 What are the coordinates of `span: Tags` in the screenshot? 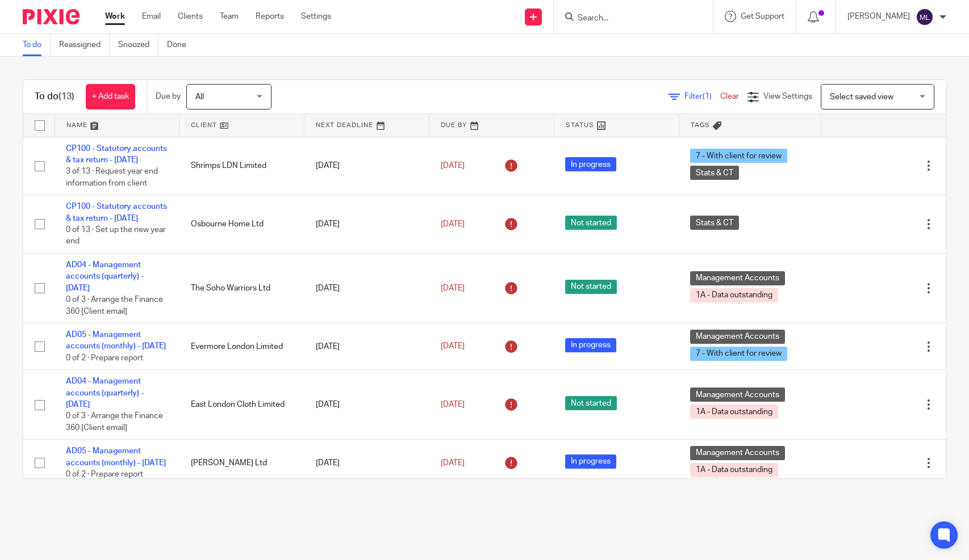 It's located at (700, 125).